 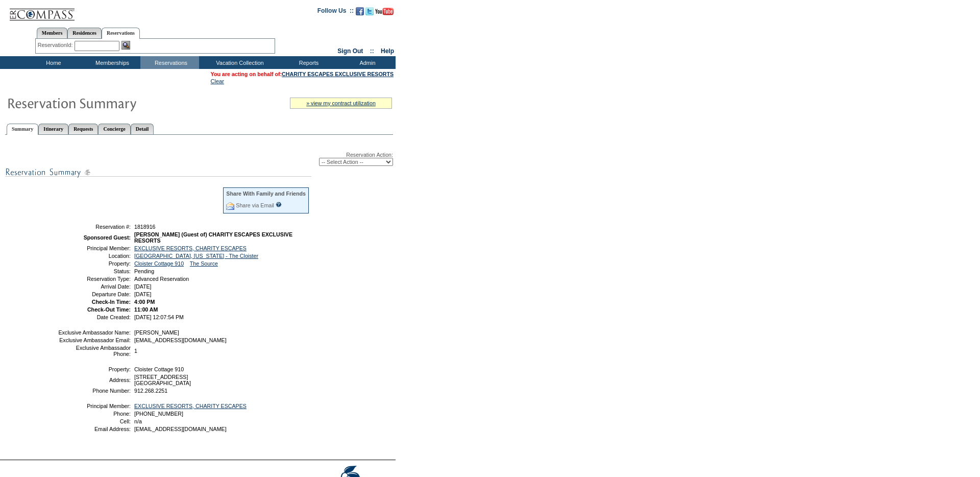 What do you see at coordinates (199, 158) in the screenshot?
I see `div: Reservation Action:` at bounding box center [199, 158].